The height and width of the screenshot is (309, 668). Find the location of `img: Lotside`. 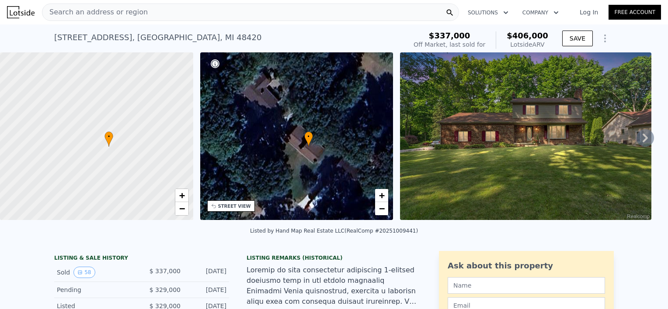

img: Lotside is located at coordinates (21, 12).